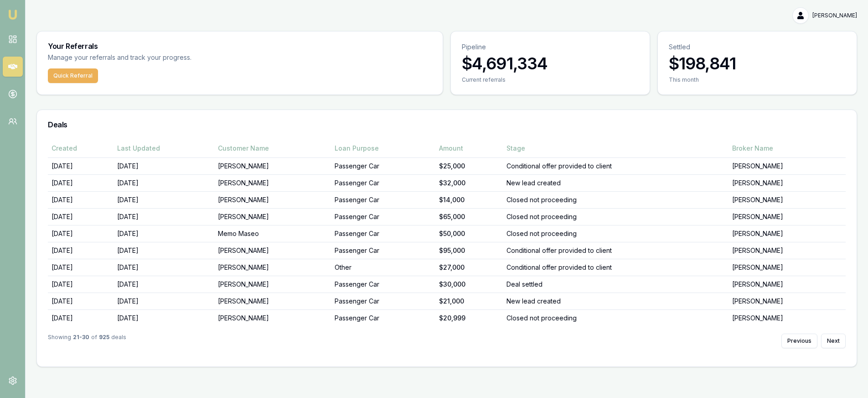 The height and width of the screenshot is (398, 868). What do you see at coordinates (470, 183) in the screenshot?
I see `div: $32,000` at bounding box center [470, 183].